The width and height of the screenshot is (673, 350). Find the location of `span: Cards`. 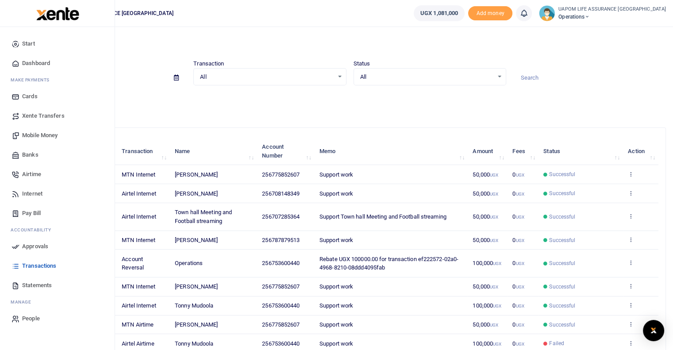

span: Cards is located at coordinates (30, 96).